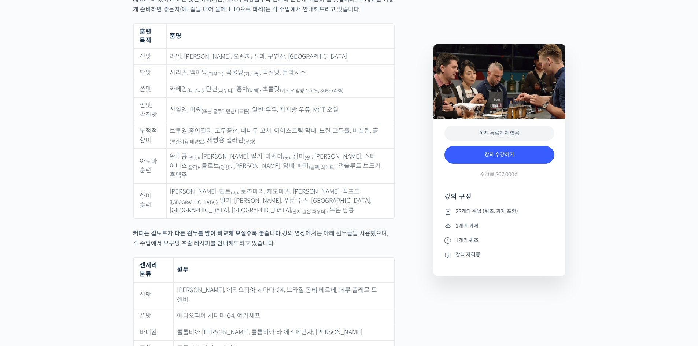 This screenshot has height=346, width=698. I want to click on td: 카페인 , 탄닌 , 홍차 , 초콜릿, so click(280, 89).